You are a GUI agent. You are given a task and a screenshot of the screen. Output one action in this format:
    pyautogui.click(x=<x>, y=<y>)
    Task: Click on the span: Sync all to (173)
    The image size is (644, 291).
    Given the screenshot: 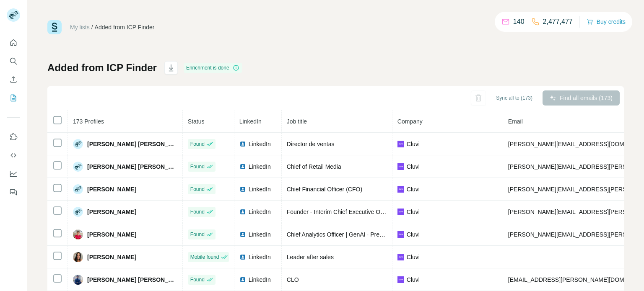 What is the action you would take?
    pyautogui.click(x=514, y=98)
    